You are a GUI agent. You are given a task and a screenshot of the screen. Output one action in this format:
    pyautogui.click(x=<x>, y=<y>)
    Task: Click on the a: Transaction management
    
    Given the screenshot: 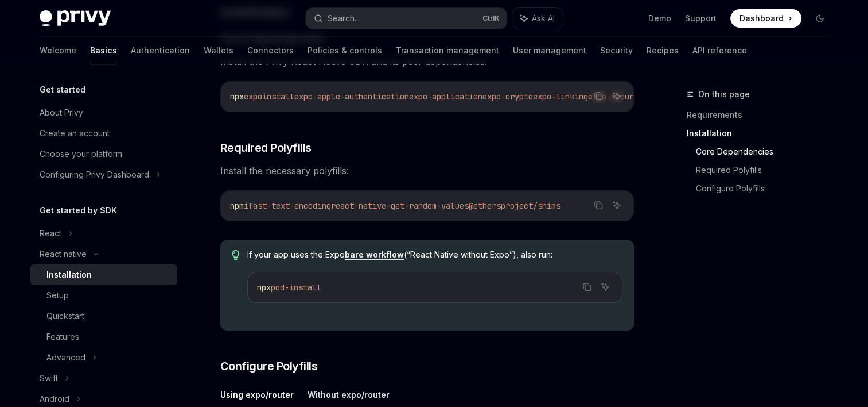 What is the action you would take?
    pyautogui.click(x=448, y=51)
    